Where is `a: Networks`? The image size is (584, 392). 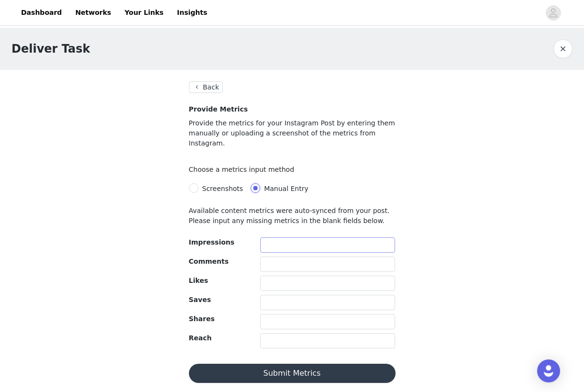
a: Networks is located at coordinates (93, 13).